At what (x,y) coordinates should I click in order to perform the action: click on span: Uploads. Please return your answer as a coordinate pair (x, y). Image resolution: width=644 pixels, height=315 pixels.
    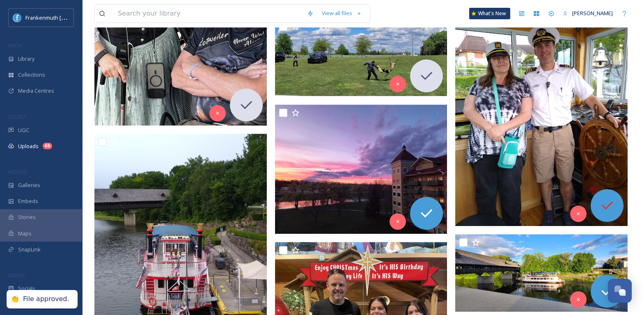
    Looking at the image, I should click on (28, 146).